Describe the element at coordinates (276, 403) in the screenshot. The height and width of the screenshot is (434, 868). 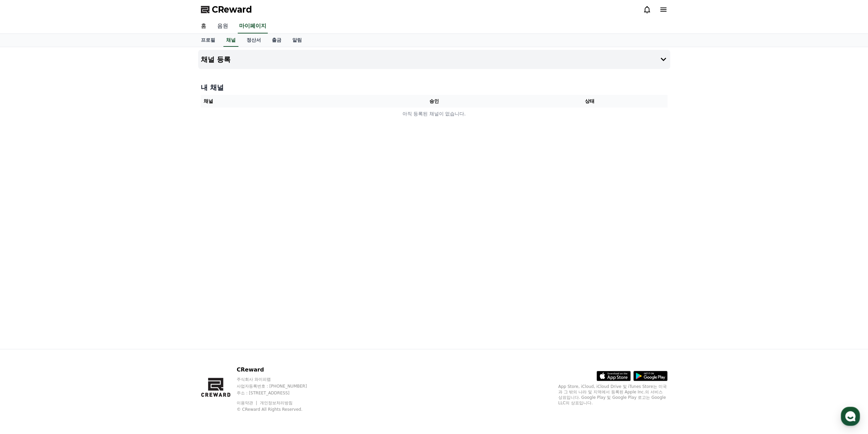
I see `a: 개인정보처리방침` at that location.